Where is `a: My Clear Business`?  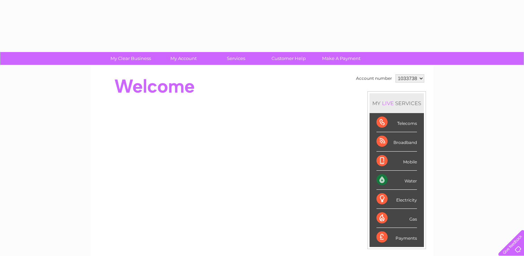
a: My Clear Business is located at coordinates (131, 58).